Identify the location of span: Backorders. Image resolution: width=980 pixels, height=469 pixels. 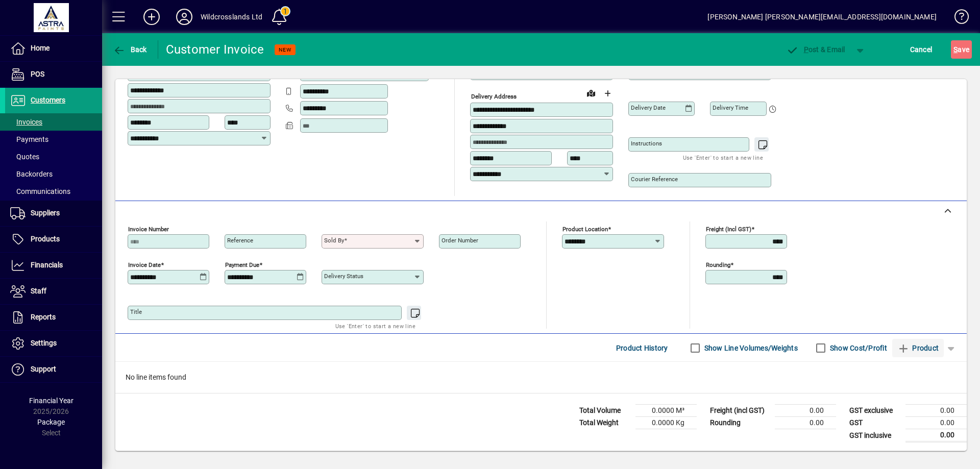
(31, 174).